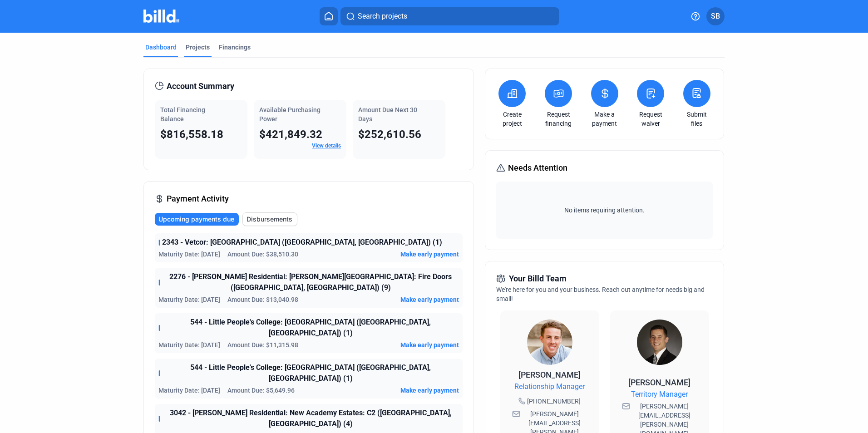 Image resolution: width=868 pixels, height=433 pixels. I want to click on a: Create project, so click(512, 119).